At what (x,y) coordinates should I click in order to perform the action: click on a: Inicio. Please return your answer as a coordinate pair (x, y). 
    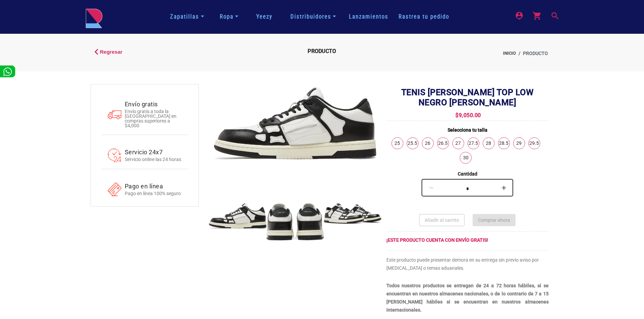
    Looking at the image, I should click on (509, 53).